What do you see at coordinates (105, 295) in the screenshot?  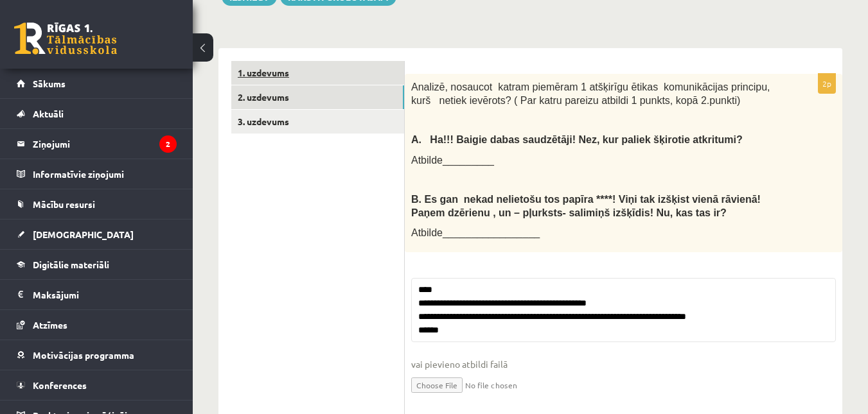 I see `legend: Maksājumi` at bounding box center [105, 295].